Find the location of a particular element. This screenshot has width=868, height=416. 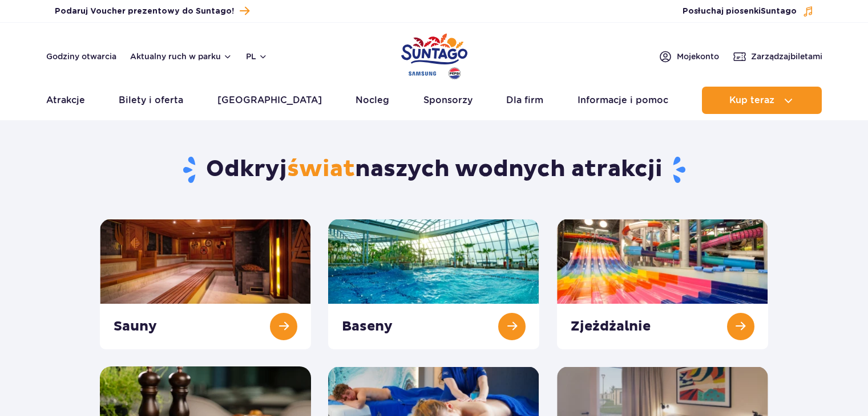

button: Kup teraz is located at coordinates (762, 100).